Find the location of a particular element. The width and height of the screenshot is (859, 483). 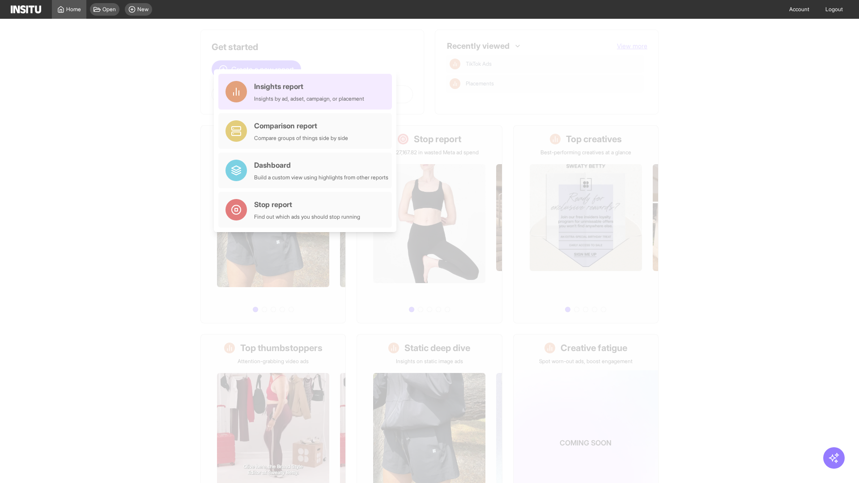

div: Compare groups of things side by side is located at coordinates (301, 138).